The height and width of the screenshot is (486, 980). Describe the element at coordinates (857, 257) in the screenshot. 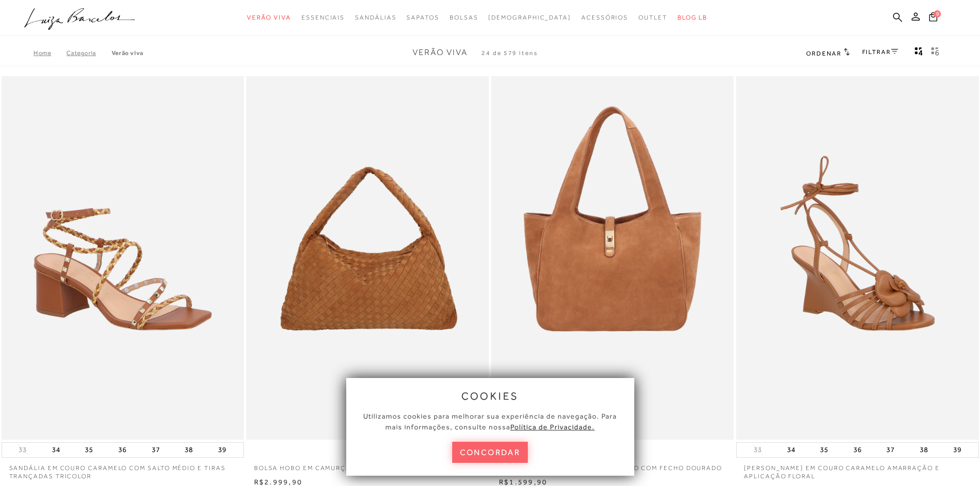

I see `img: SANDÁLIA ANABELA EM COURO CARAMELO AMARRAÇÃO E APLICAÇÃO FLORAL` at that location.